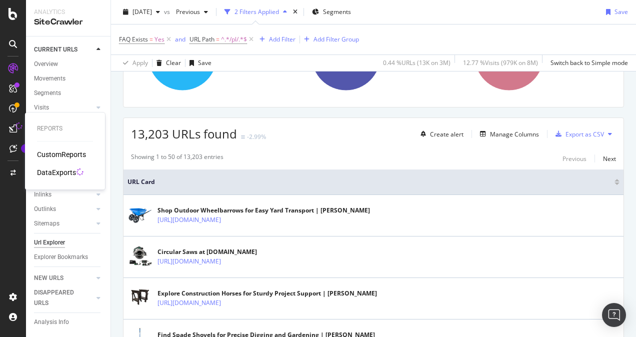 The width and height of the screenshot is (636, 337). What do you see at coordinates (202, 39) in the screenshot?
I see `span: URL Path` at bounding box center [202, 39].